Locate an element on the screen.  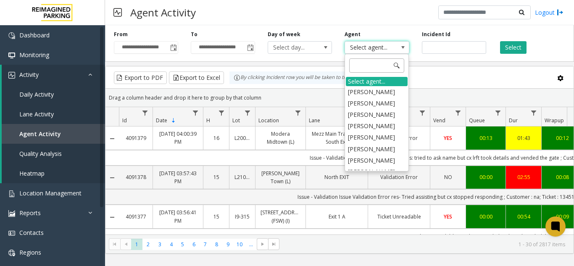
img: pageIcon is located at coordinates (118, 12).